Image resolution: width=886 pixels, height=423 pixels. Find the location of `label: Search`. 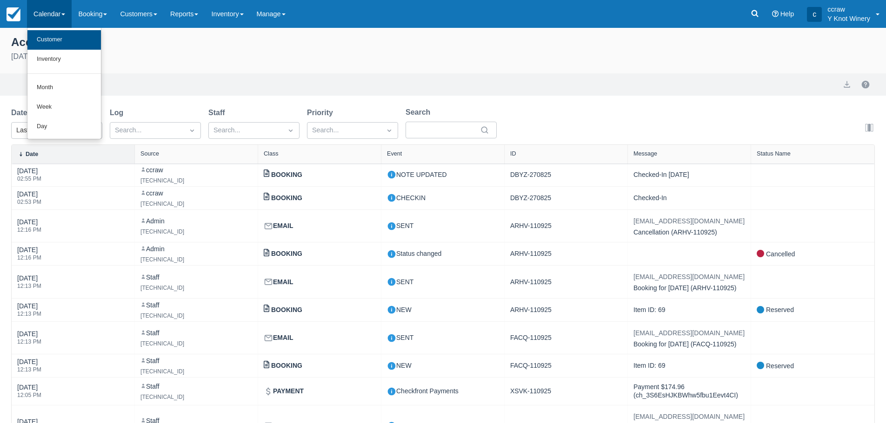

label: Search is located at coordinates (419, 112).